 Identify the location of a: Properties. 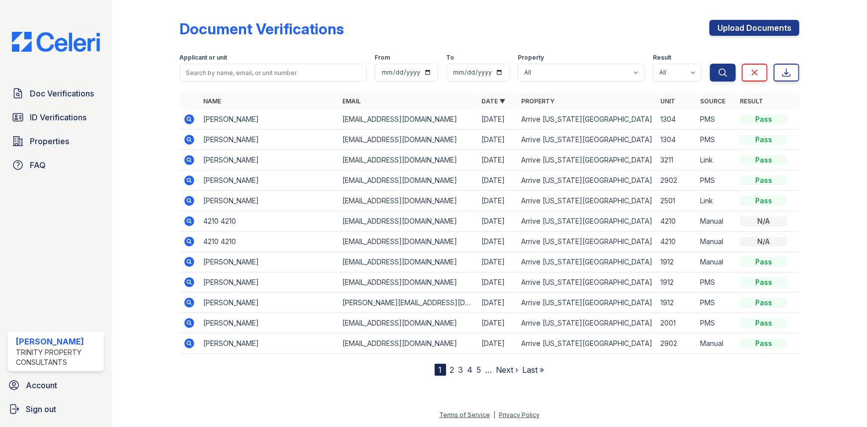
(56, 141).